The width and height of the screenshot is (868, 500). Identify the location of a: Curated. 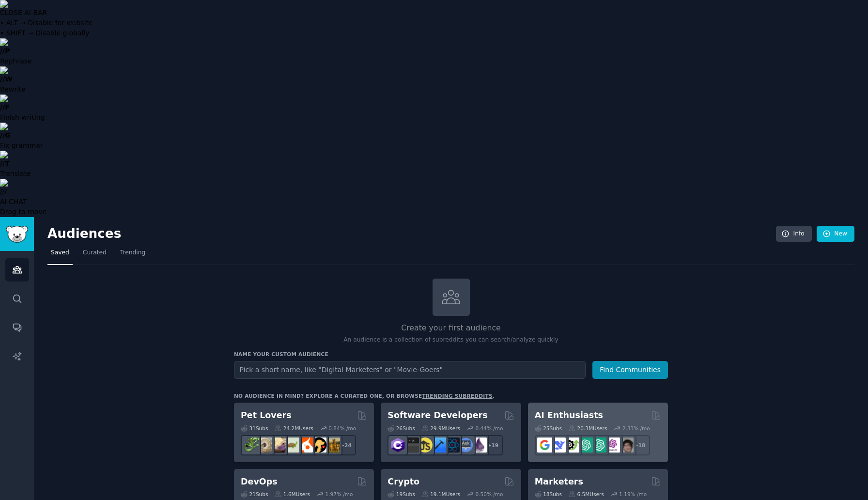
(95, 255).